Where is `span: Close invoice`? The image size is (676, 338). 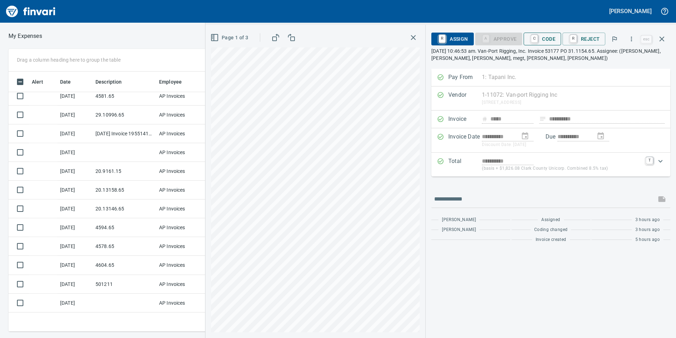
span: Close invoice is located at coordinates (655, 39).